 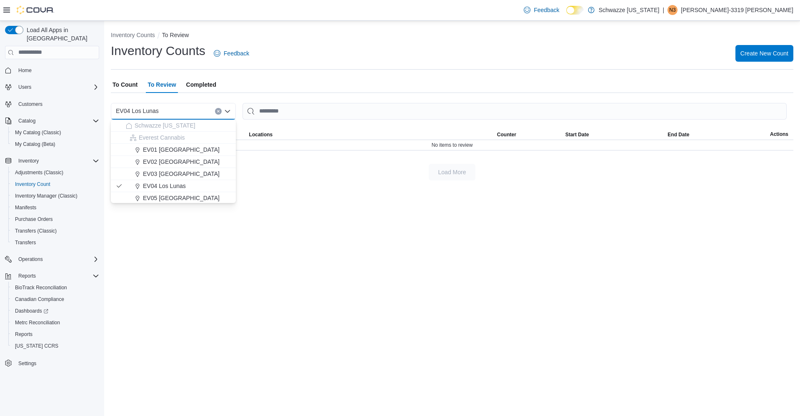 What do you see at coordinates (452, 36) in the screenshot?
I see `nav: An example of EuiBreadcrumbs` at bounding box center [452, 36].